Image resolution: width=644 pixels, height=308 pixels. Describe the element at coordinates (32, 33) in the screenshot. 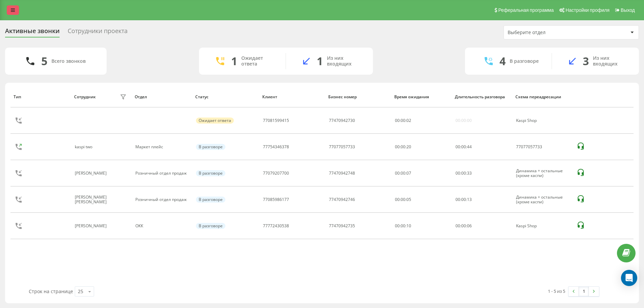

I see `div: Активные звонки` at that location.